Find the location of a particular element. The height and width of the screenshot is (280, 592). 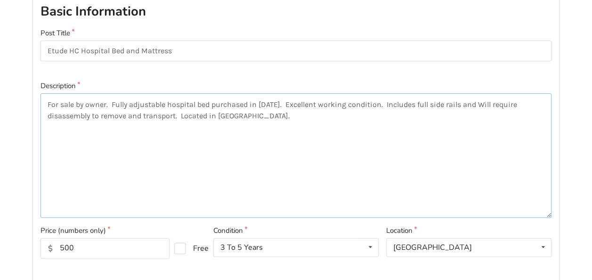

h2: Basic Information is located at coordinates (296, 11).